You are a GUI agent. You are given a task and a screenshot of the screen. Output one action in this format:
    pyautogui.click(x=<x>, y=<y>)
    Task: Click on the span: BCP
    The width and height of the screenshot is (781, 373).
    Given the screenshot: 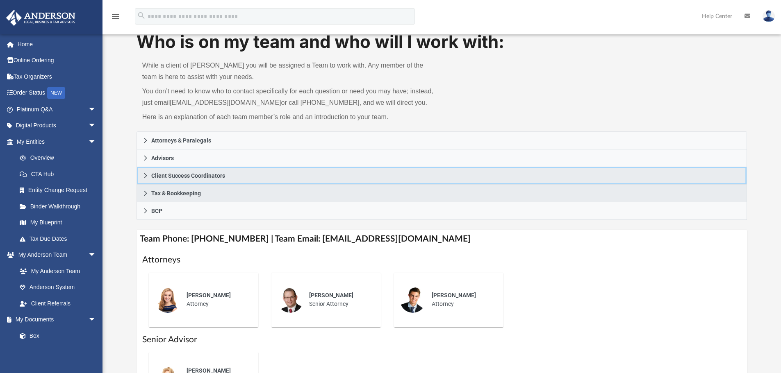 What is the action you would take?
    pyautogui.click(x=157, y=211)
    